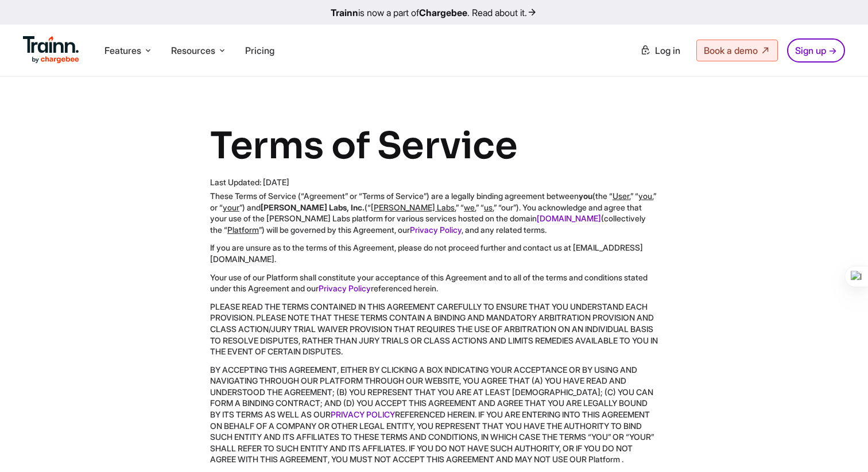 The width and height of the screenshot is (868, 472). What do you see at coordinates (193, 50) in the screenshot?
I see `span: Resources` at bounding box center [193, 50].